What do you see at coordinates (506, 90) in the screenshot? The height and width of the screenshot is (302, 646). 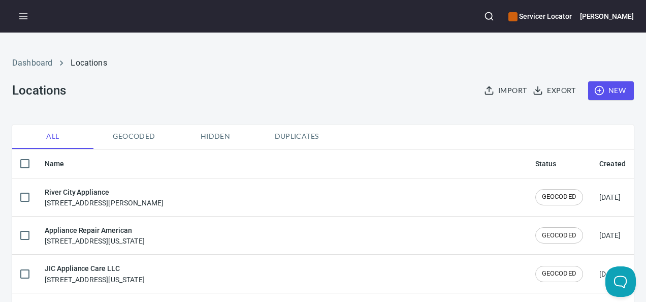 I see `button: Import` at bounding box center [506, 90].